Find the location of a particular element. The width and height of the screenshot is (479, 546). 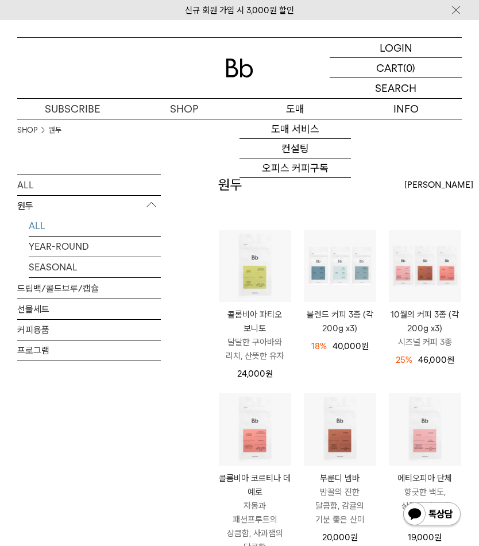

p: INFO is located at coordinates (407, 109).